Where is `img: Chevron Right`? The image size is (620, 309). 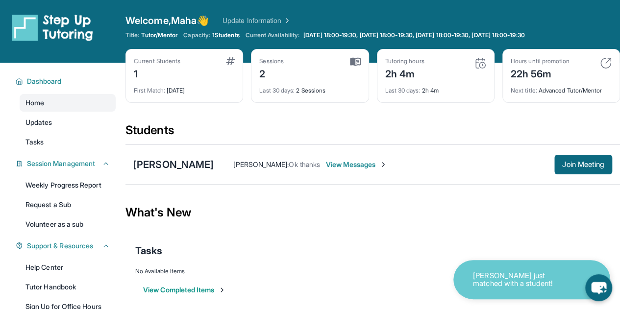 img: Chevron Right is located at coordinates (286, 21).